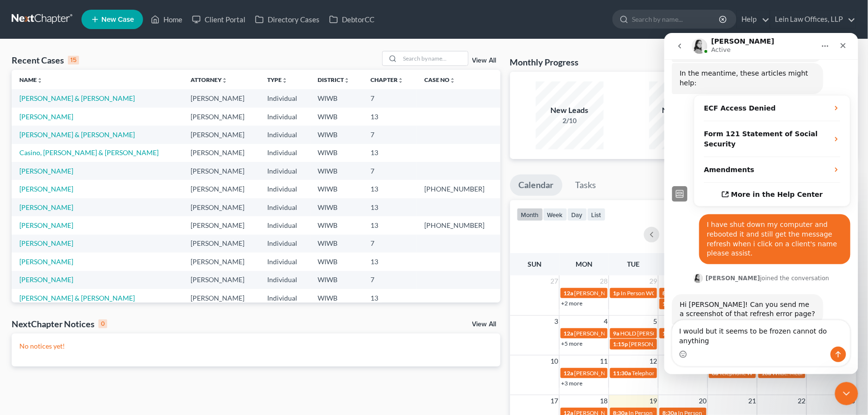 The height and width of the screenshot is (415, 868). I want to click on i: unfold_more, so click(225, 80).